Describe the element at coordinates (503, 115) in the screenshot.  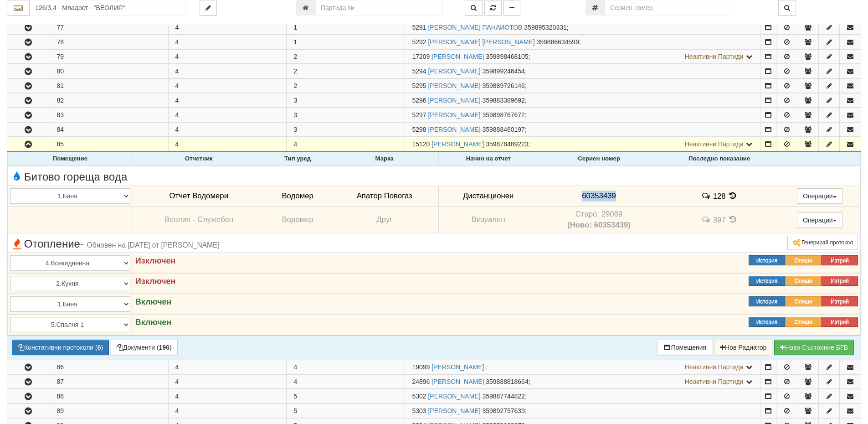
I see `span: 359898767672` at that location.